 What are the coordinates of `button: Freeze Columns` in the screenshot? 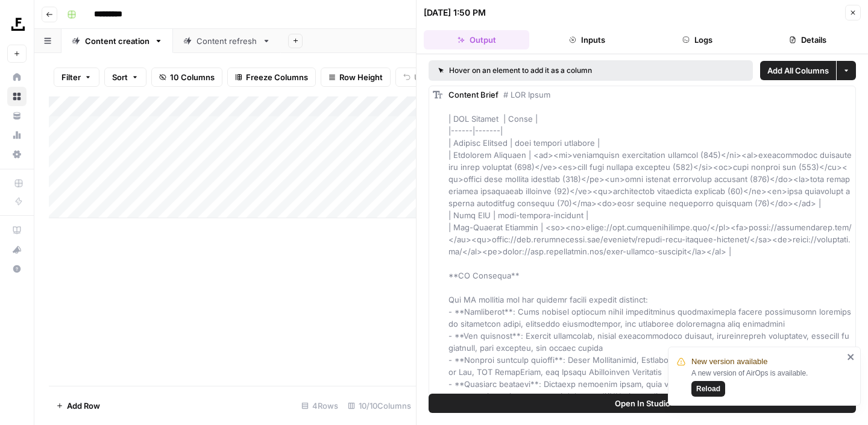 It's located at (271, 77).